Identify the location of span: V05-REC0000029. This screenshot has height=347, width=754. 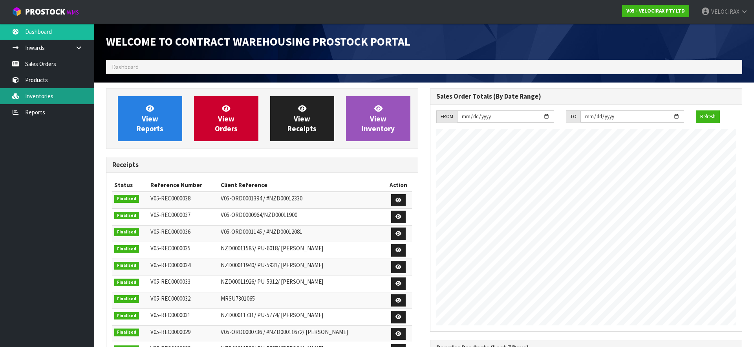
(171, 332).